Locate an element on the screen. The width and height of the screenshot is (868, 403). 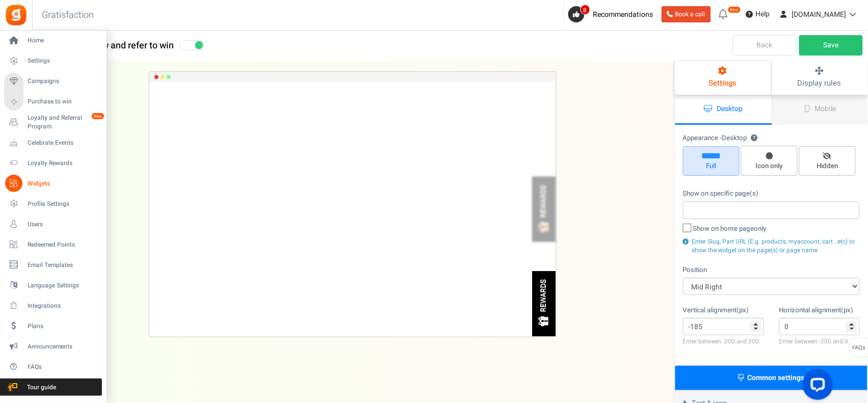
span: Icon only is located at coordinates (769, 166).